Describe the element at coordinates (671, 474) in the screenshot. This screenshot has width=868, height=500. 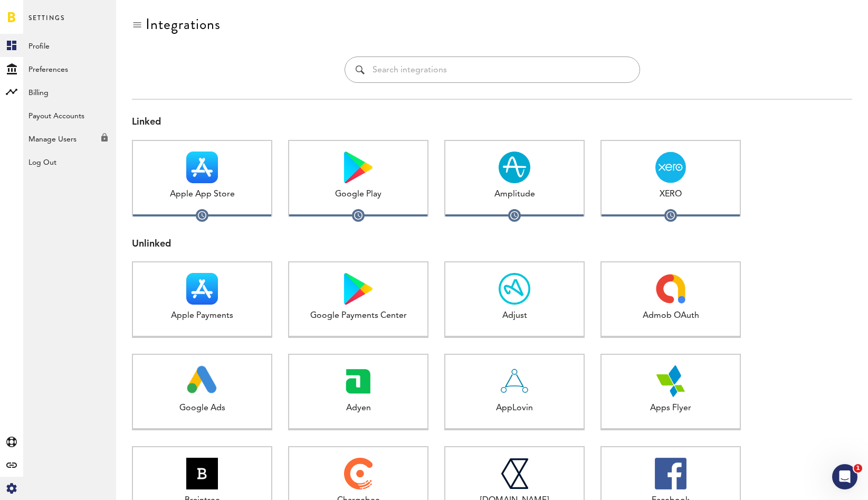
I see `img: Facebook` at that location.